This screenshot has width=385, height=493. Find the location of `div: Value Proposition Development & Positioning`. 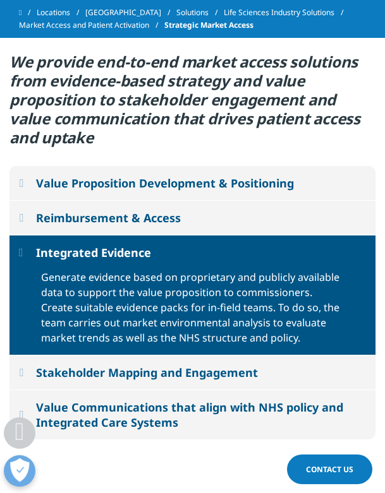

div: Value Proposition Development & Positioning is located at coordinates (165, 183).